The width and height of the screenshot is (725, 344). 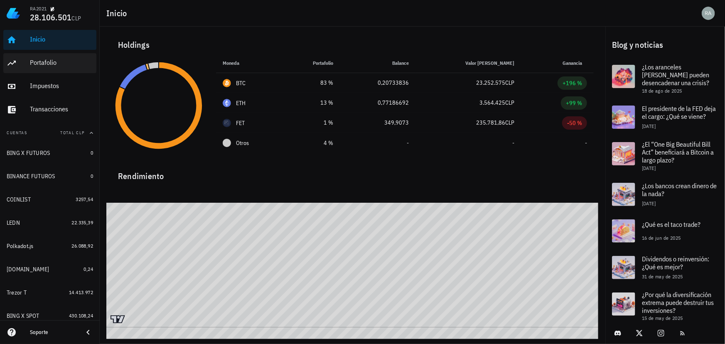 I want to click on div: Trezor T, so click(x=17, y=292).